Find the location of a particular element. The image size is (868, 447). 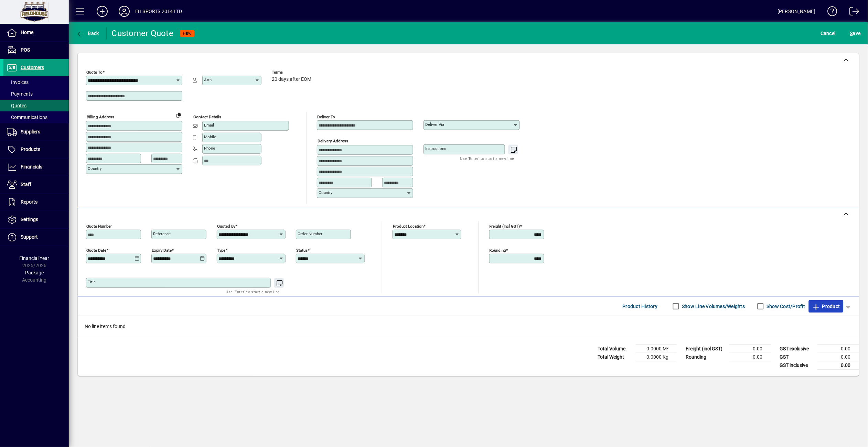

span: Product is located at coordinates (826, 307).